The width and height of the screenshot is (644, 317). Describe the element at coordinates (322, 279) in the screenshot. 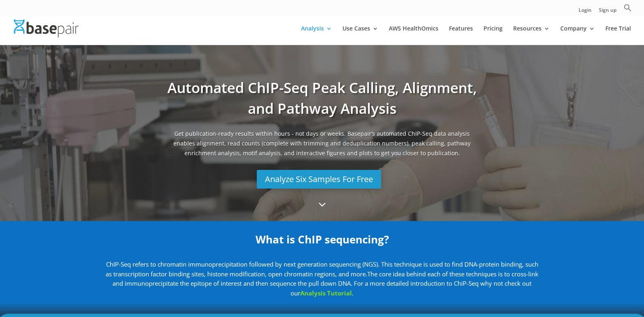

I see `p: . For a more detailed introduction to ChiP-Seq why not check out our .` at that location.